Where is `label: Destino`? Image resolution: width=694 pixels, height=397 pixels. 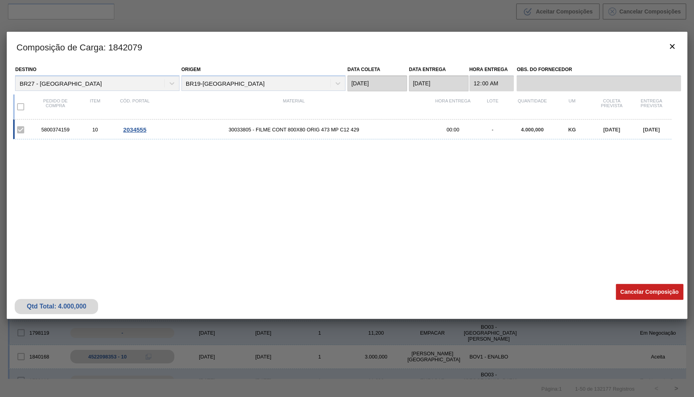
label: Destino is located at coordinates (25, 69).